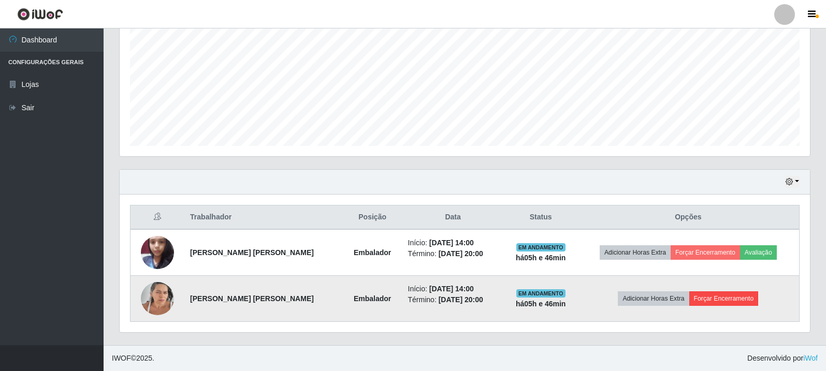 Image resolution: width=826 pixels, height=371 pixels. Describe the element at coordinates (157, 298) in the screenshot. I see `img: 1741963068390.jpeg` at that location.